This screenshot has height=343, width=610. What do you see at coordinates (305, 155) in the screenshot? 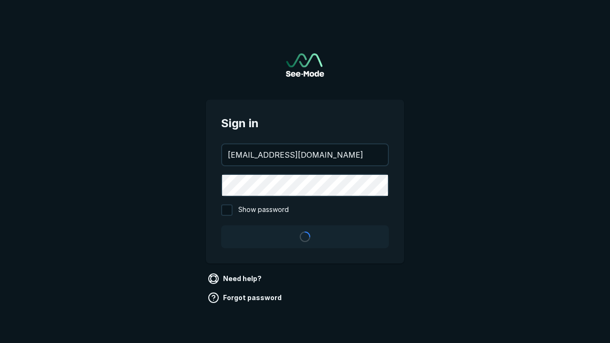
I see `input: your@email.com` at bounding box center [305, 155].